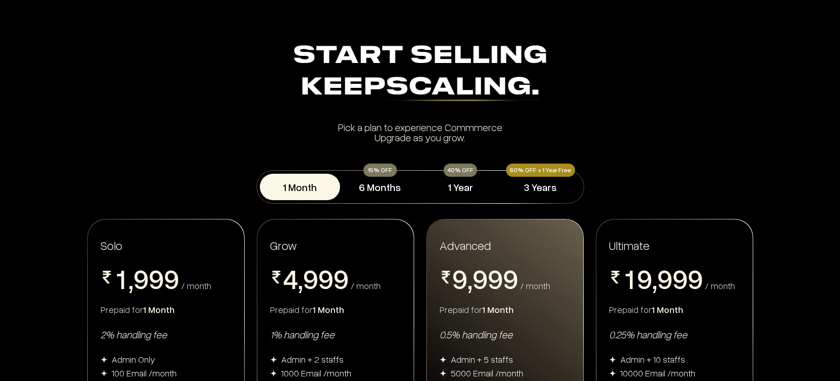 The width and height of the screenshot is (840, 381). Describe the element at coordinates (461, 187) in the screenshot. I see `button: 1 Year` at that location.